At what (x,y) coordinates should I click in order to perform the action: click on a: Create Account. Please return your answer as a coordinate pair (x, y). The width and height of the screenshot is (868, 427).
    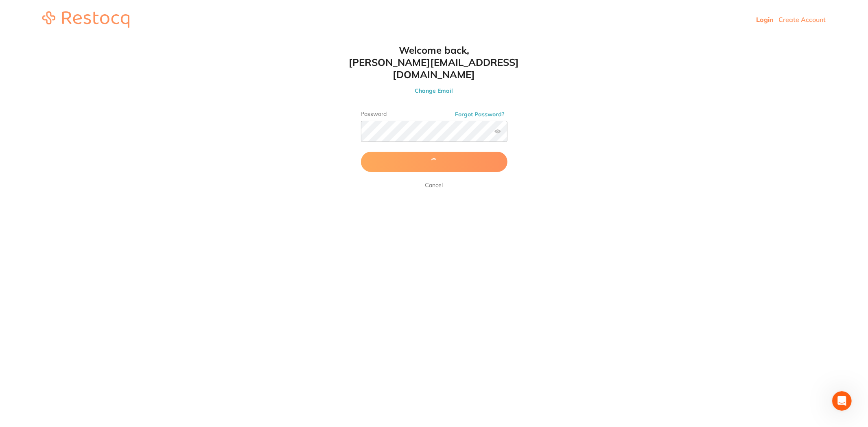
    Looking at the image, I should click on (802, 20).